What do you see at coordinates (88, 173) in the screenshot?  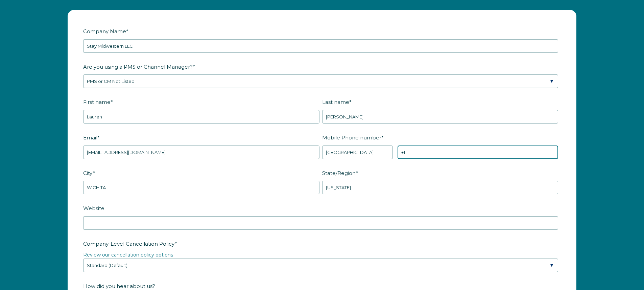 I see `span: City` at bounding box center [88, 173].